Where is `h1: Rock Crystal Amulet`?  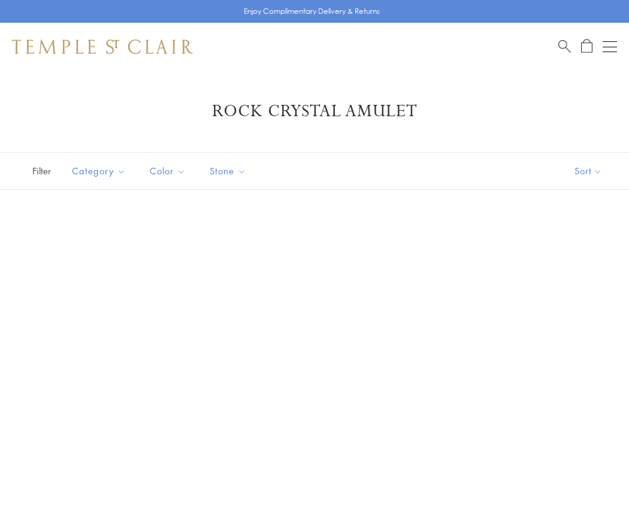 h1: Rock Crystal Amulet is located at coordinates (314, 111).